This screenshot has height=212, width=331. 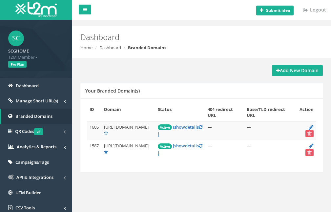 What do you see at coordinates (297, 71) in the screenshot?
I see `a: Add New Domain` at bounding box center [297, 71].